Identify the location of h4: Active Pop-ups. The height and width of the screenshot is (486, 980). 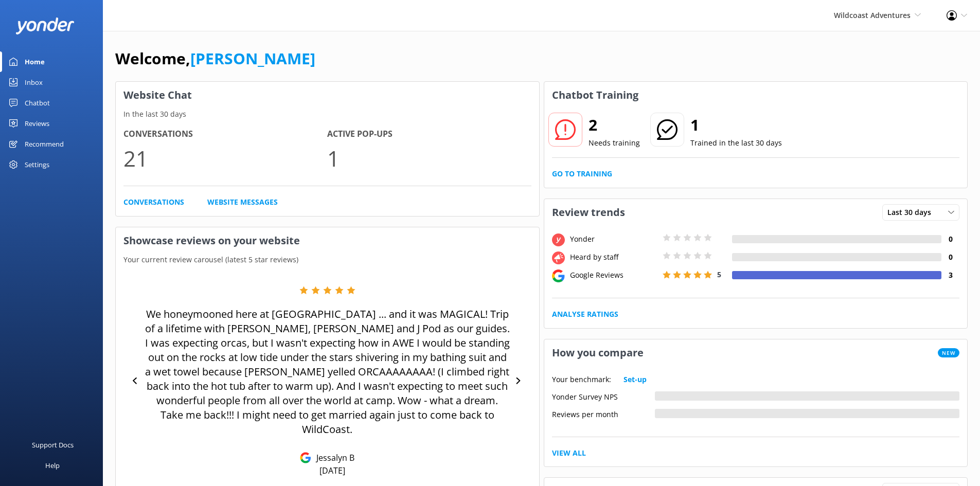
(429, 135).